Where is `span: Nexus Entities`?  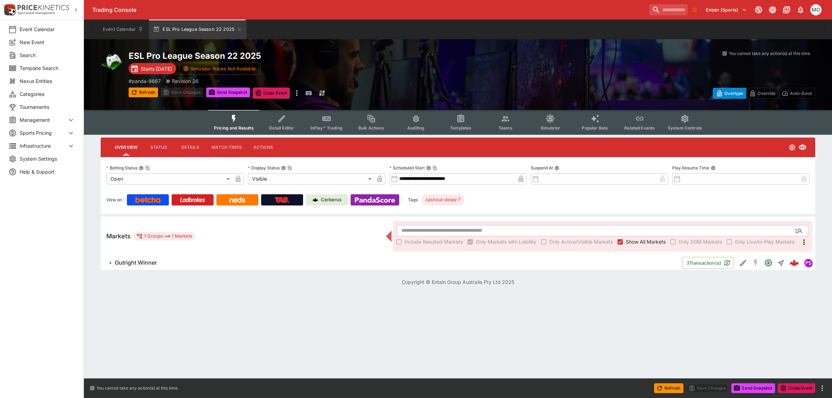 span: Nexus Entities is located at coordinates (47, 81).